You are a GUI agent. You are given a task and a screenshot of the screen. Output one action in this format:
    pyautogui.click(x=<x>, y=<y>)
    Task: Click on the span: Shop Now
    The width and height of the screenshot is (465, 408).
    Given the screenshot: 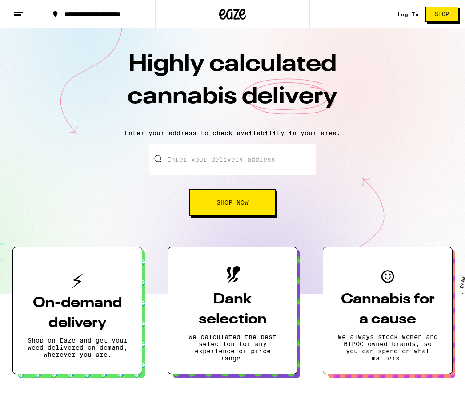 What is the action you would take?
    pyautogui.click(x=233, y=202)
    